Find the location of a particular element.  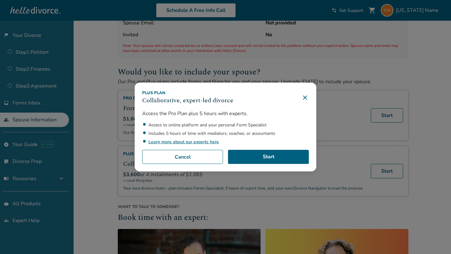

div: Chat Widget is located at coordinates (435, 239).